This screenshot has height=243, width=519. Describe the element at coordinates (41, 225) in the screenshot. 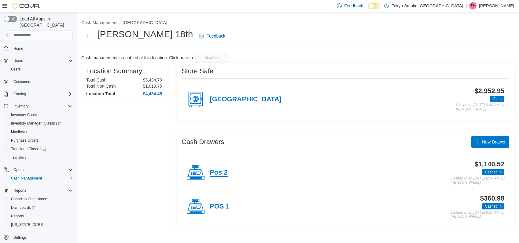

I see `span: Washington CCRS` at that location.